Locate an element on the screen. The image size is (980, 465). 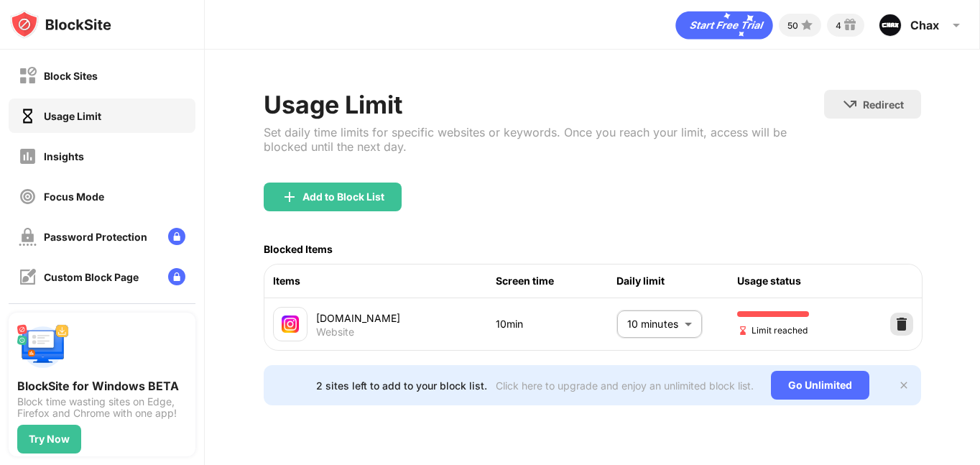
div: Daily limit is located at coordinates (676, 281).